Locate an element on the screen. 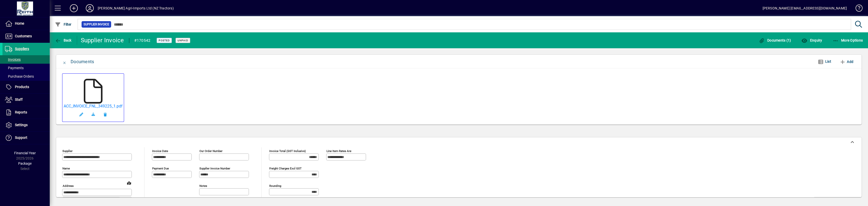  a: Download is located at coordinates (93, 115).